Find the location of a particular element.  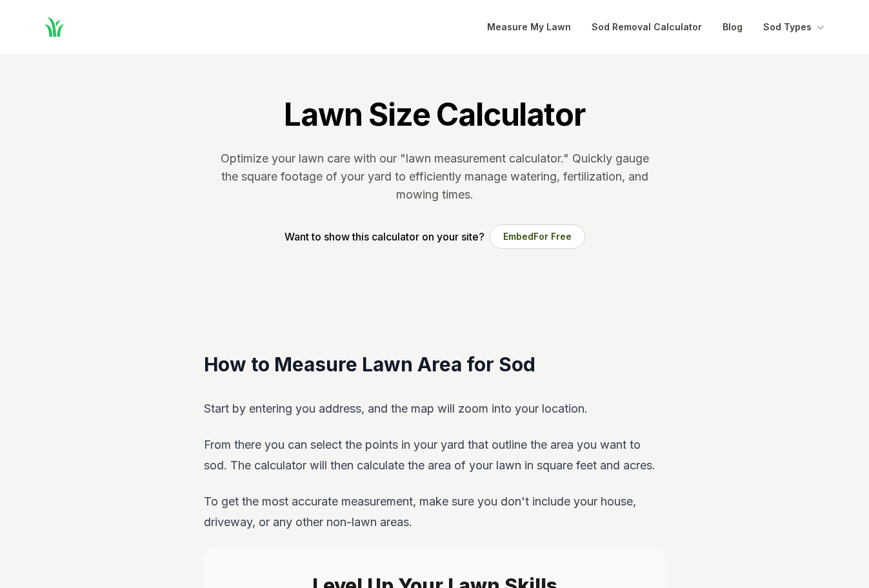

p: Optimize your lawn care with our "lawn measurement calculator." Quickly gauge the square footage ... is located at coordinates (434, 177).